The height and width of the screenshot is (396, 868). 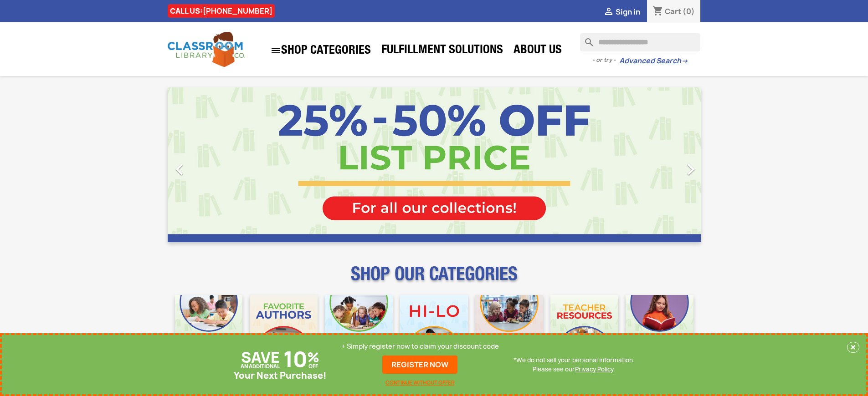 I want to click on img: CLC_Dyslexia_Mobile.jpg, so click(x=659, y=329).